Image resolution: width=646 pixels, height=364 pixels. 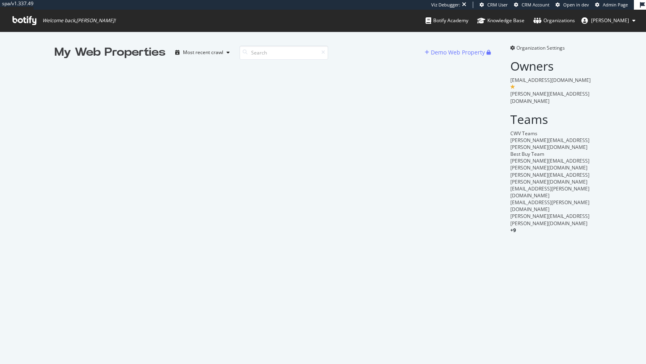 I want to click on span: + 9, so click(x=513, y=230).